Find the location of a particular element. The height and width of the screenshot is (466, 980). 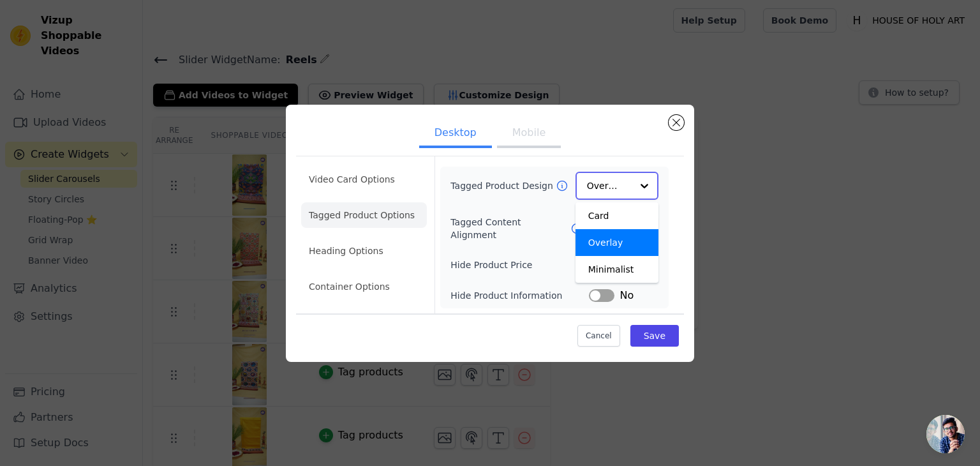

div: Overlay is located at coordinates (617, 243).